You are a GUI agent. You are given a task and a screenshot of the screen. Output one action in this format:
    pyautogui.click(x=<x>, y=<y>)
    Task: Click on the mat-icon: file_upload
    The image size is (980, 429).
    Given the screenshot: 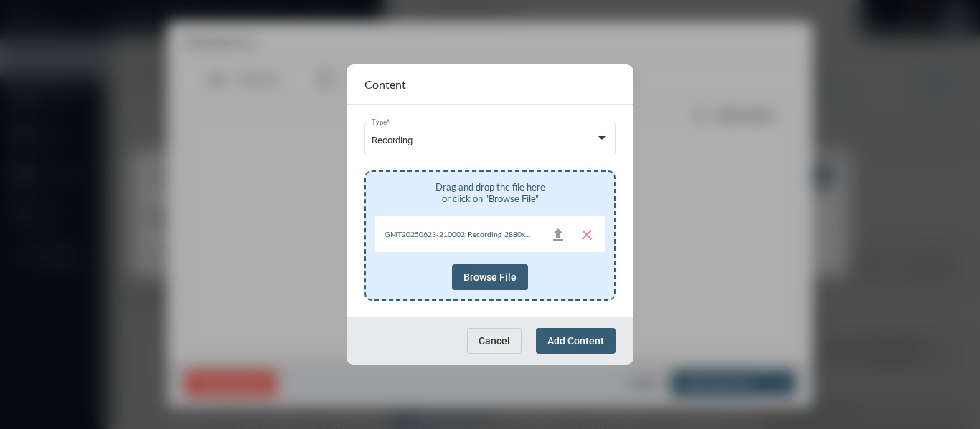 What is the action you would take?
    pyautogui.click(x=558, y=235)
    